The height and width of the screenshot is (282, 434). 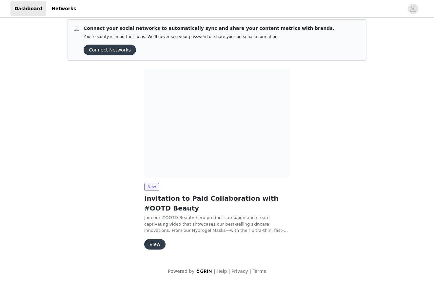 I want to click on span: New, so click(x=152, y=187).